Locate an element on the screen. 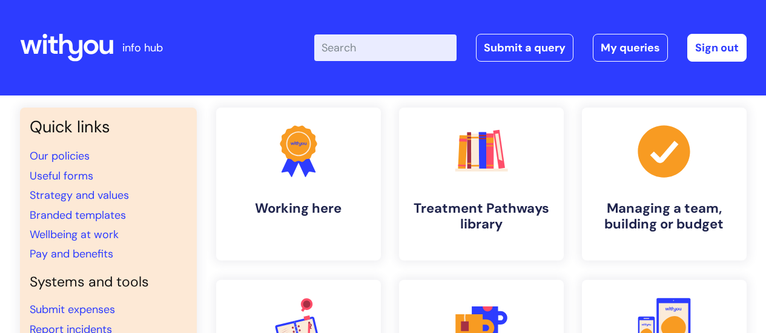 Image resolution: width=766 pixels, height=333 pixels. a: Working here is located at coordinates (298, 184).